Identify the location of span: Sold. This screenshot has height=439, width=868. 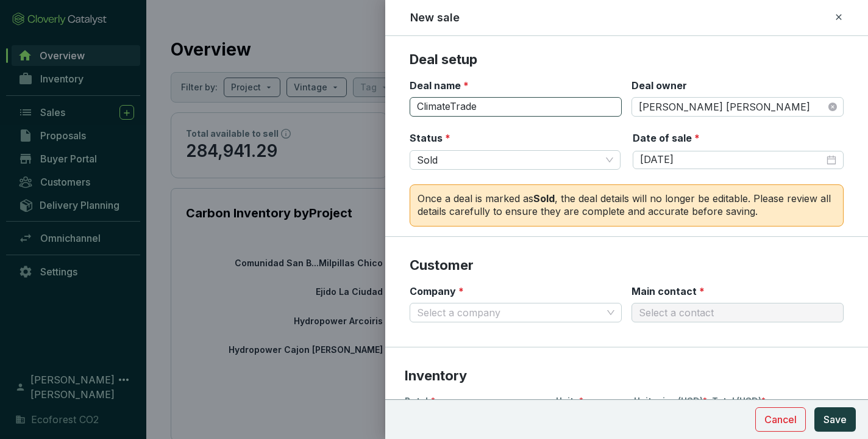
(515, 160).